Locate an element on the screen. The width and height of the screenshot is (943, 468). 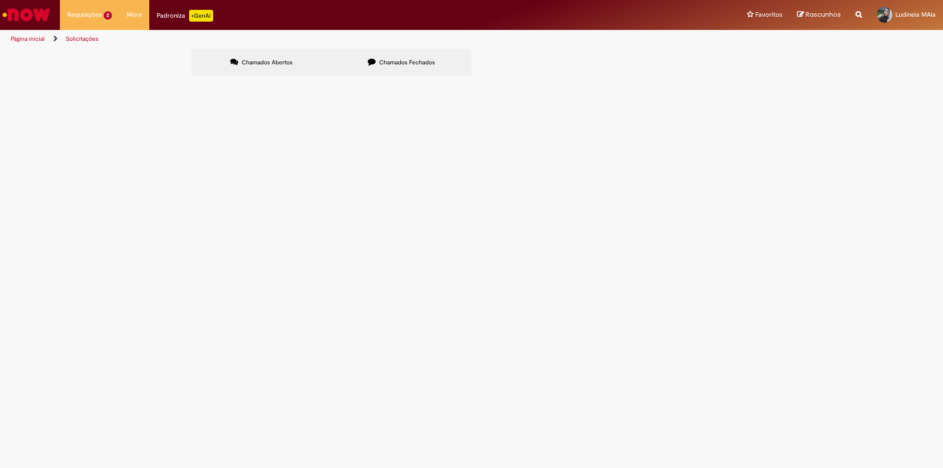
div: Padroniza is located at coordinates (185, 16).